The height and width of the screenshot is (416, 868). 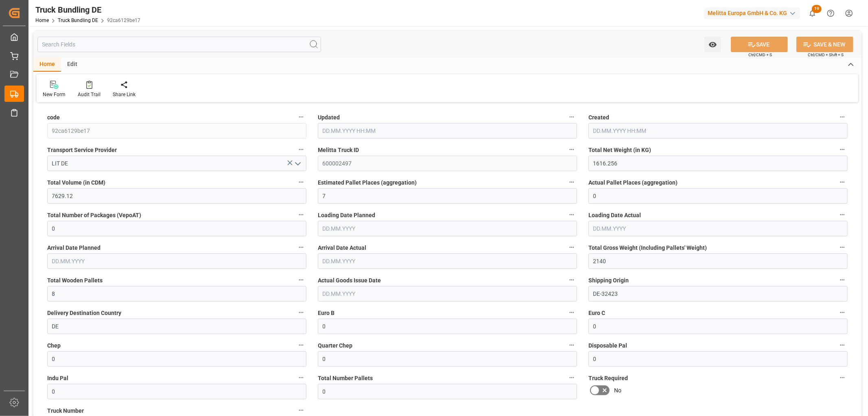 I want to click on span: Quarter Chep, so click(x=335, y=345).